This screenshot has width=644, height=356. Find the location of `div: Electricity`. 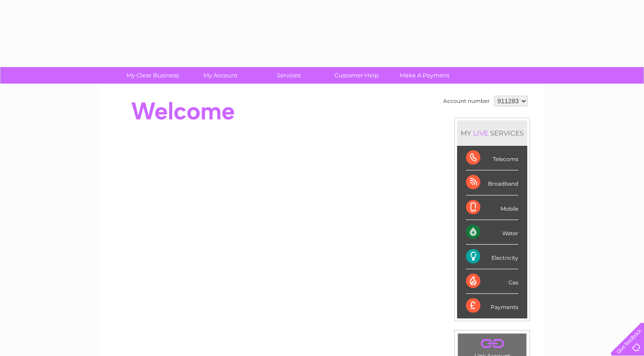

div: Electricity is located at coordinates (492, 257).